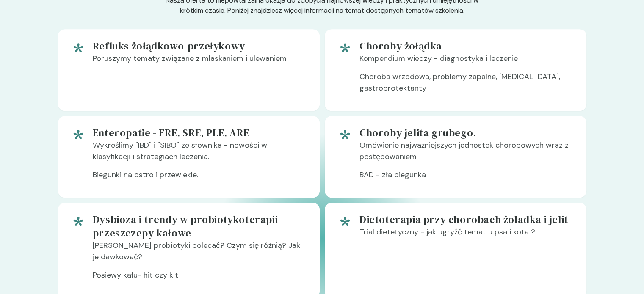  What do you see at coordinates (466, 155) in the screenshot?
I see `p: Omówienie najważniejszych jednostek chorobowych wraz z postępowaniem` at bounding box center [466, 155].